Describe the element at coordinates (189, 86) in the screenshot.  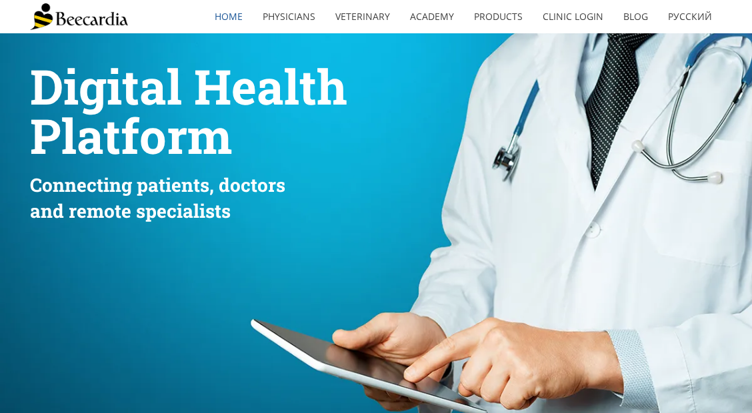
I see `span: Digital Health` at that location.